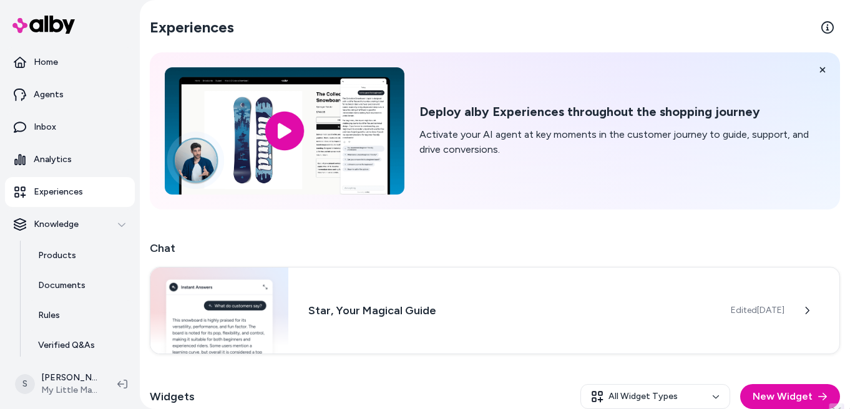 The width and height of the screenshot is (850, 409). Describe the element at coordinates (46, 62) in the screenshot. I see `p: Home` at that location.